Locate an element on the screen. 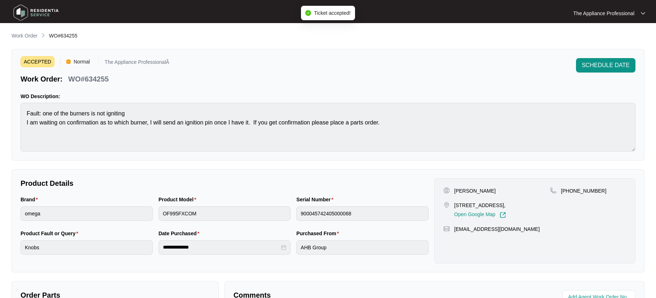 The image size is (656, 298). label: Date Purchased is located at coordinates (180, 233).